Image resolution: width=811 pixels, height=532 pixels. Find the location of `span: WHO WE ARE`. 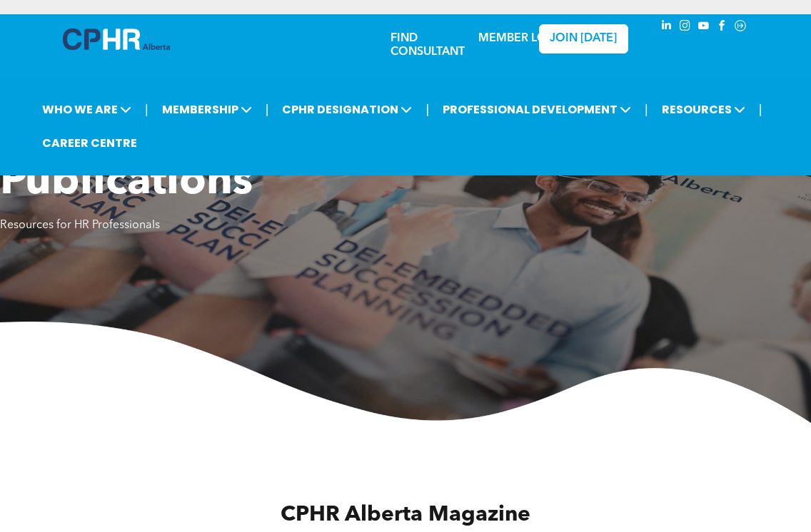

span: WHO WE ARE is located at coordinates (87, 109).